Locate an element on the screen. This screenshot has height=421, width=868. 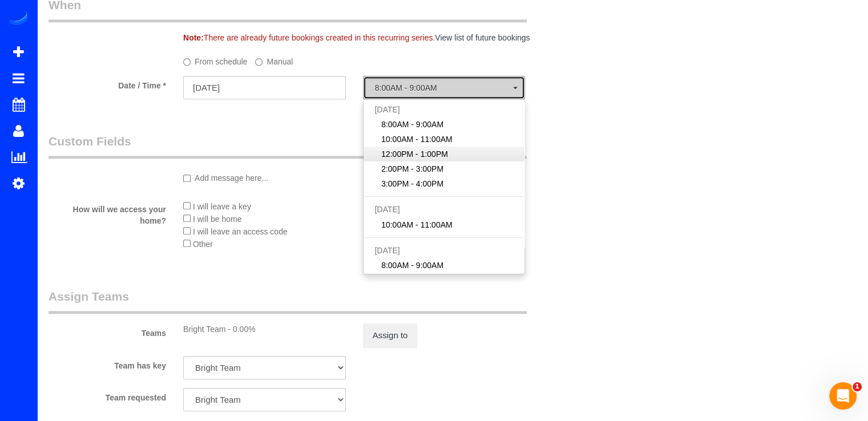
span: 12:00PM - 1:00PM is located at coordinates (414, 154).